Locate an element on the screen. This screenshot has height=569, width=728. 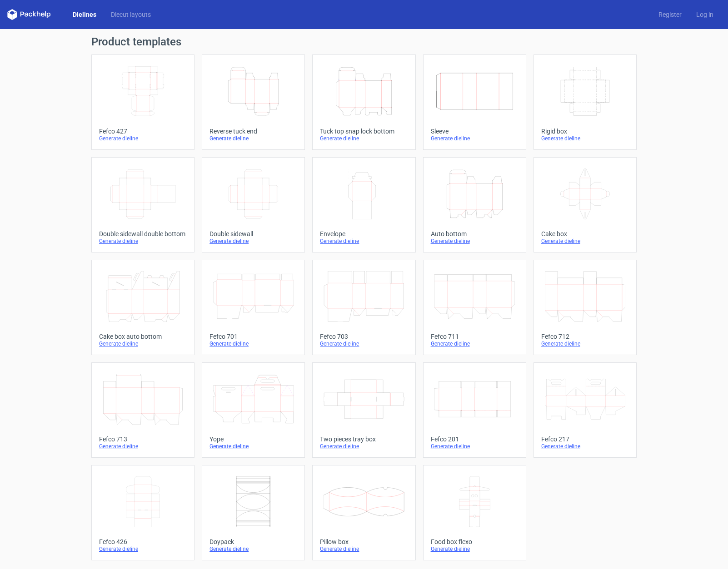
a: Food box flexoGenerate dieline is located at coordinates (475, 513).